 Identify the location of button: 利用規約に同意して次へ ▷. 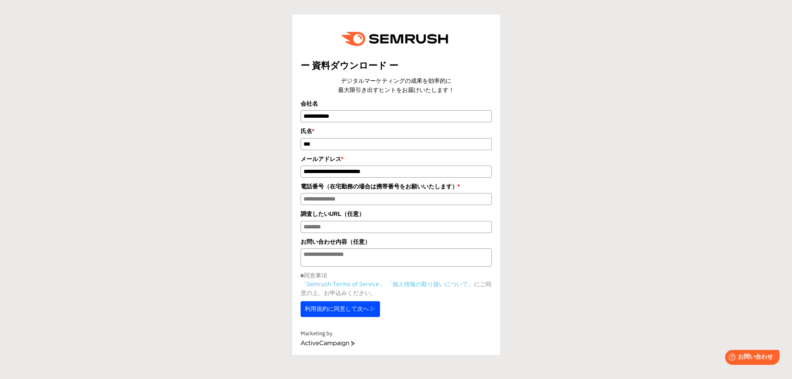
(340, 309).